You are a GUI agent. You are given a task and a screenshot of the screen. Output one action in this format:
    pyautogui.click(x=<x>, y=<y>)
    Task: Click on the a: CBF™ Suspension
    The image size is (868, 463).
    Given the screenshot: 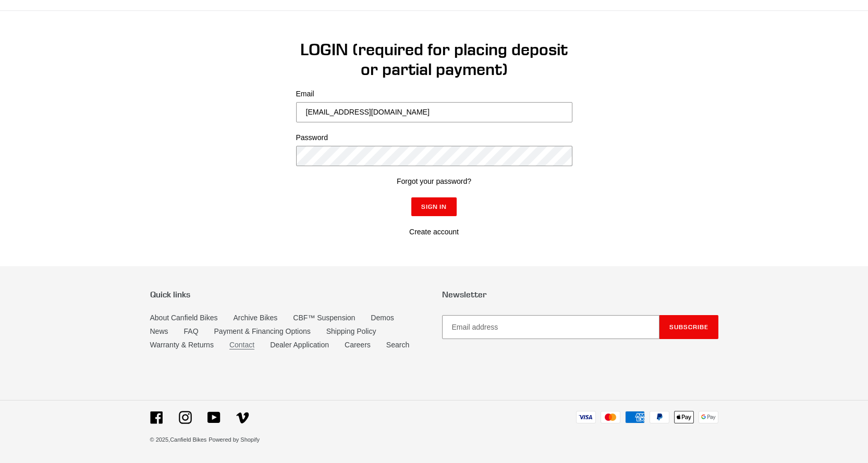 What is the action you would take?
    pyautogui.click(x=324, y=317)
    